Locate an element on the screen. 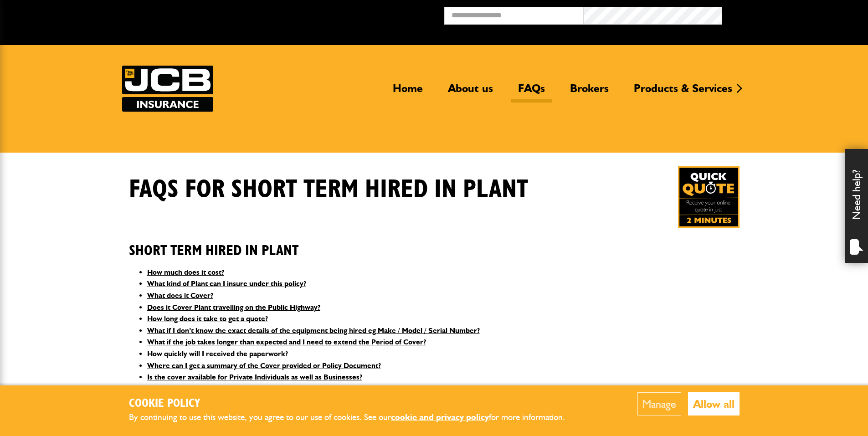 This screenshot has width=868, height=436. a: What if I don’t know the exact details of the equipment being hired eg Make / Model / Serial Number? is located at coordinates (314, 330).